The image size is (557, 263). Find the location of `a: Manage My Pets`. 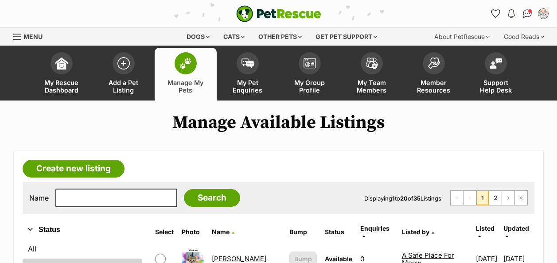

a: Manage My Pets is located at coordinates (186, 74).